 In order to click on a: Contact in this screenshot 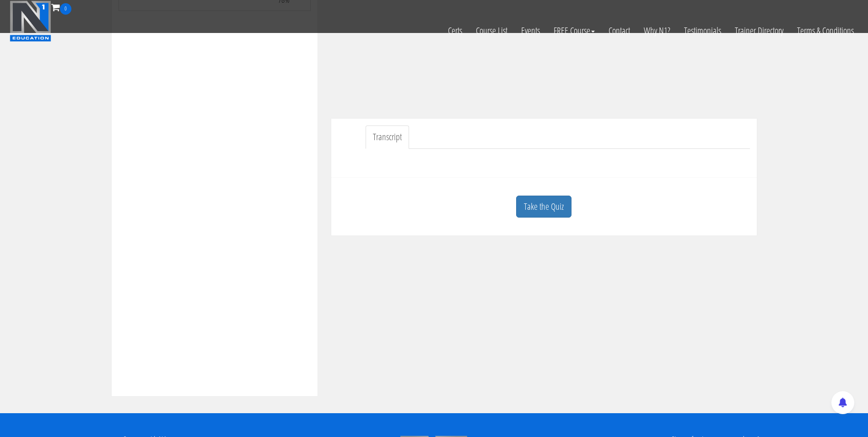, I will do `click(619, 31)`.